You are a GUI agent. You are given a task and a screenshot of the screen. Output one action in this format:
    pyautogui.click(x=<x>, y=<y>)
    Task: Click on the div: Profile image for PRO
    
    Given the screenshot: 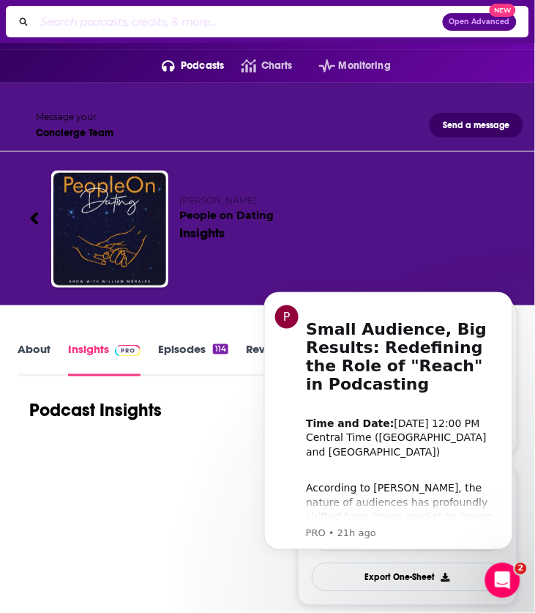 What is the action you would take?
    pyautogui.click(x=45, y=38)
    